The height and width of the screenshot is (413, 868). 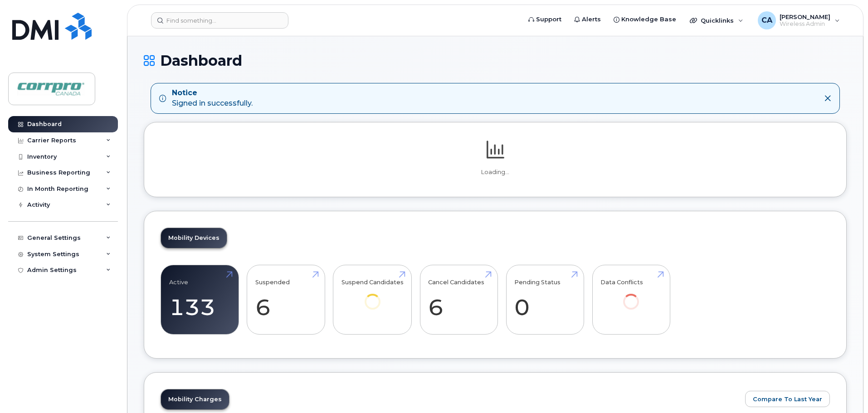 What do you see at coordinates (787, 399) in the screenshot?
I see `span: Compare To Last Year` at bounding box center [787, 399].